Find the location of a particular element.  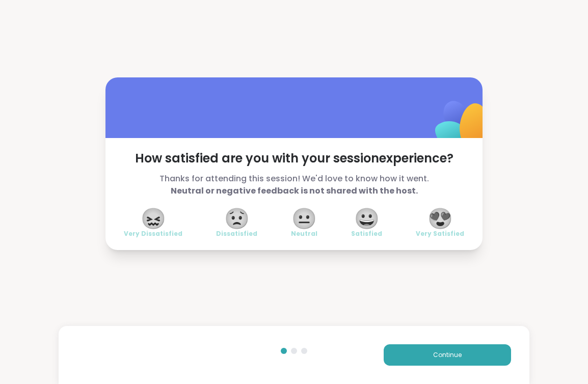

span: Satisfied is located at coordinates (367, 233).